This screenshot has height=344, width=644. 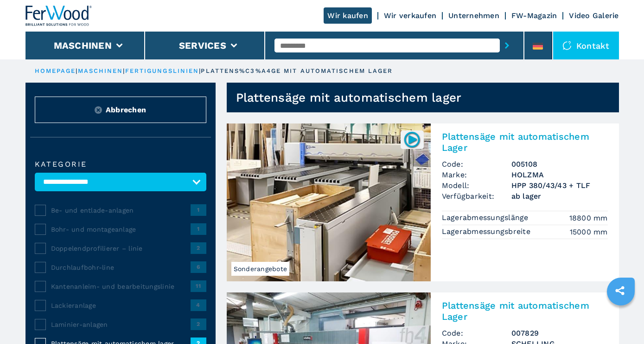 I want to click on span: Abbrechen, so click(x=125, y=109).